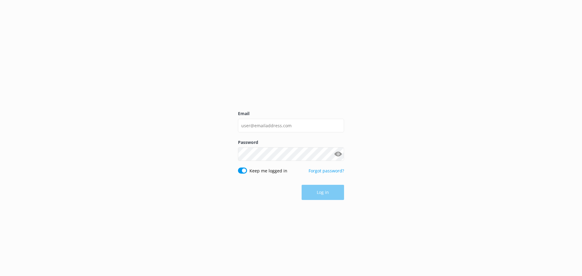 The image size is (582, 276). I want to click on a: Forgot password?, so click(326, 171).